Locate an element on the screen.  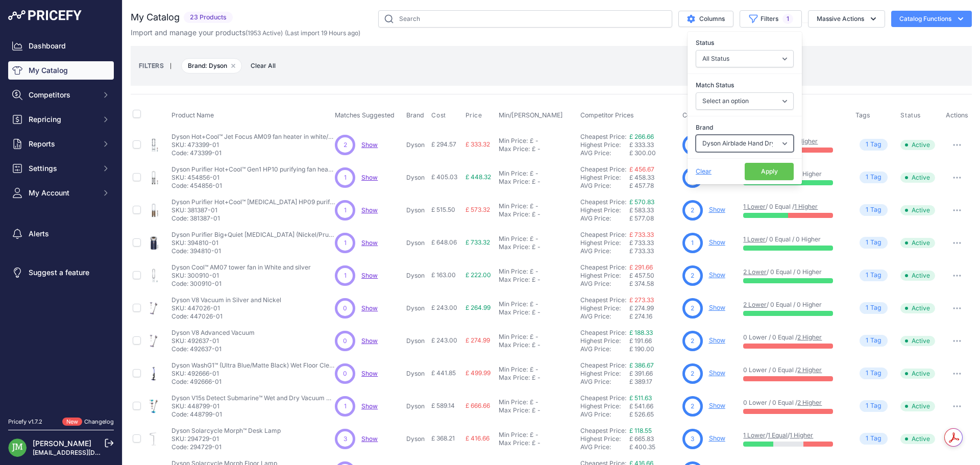
span: (Last import 19 Hours ago) is located at coordinates (323, 33).